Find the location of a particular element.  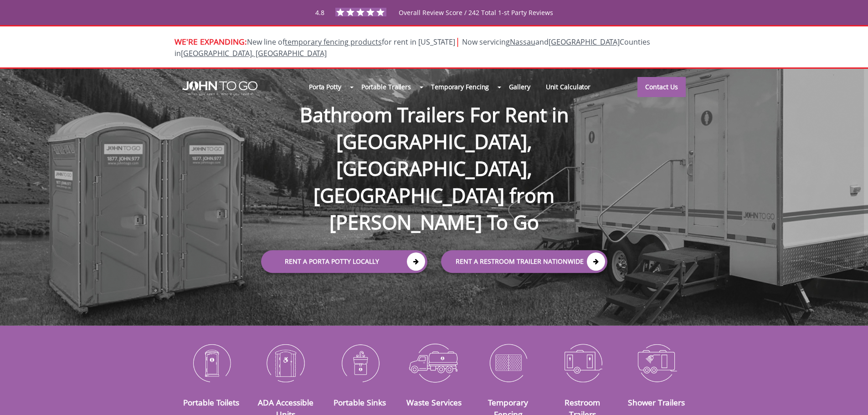

a: Porta Potty is located at coordinates (325, 87).